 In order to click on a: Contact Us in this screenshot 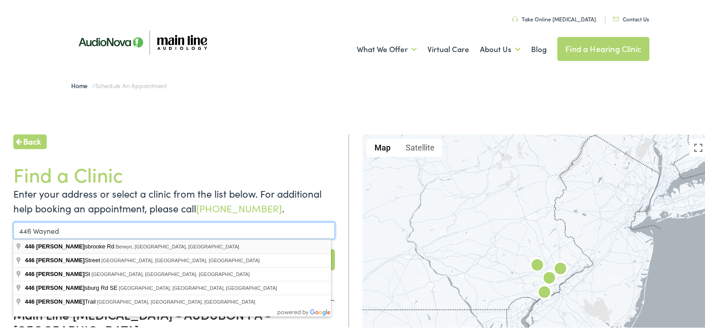, I will do `click(631, 17)`.